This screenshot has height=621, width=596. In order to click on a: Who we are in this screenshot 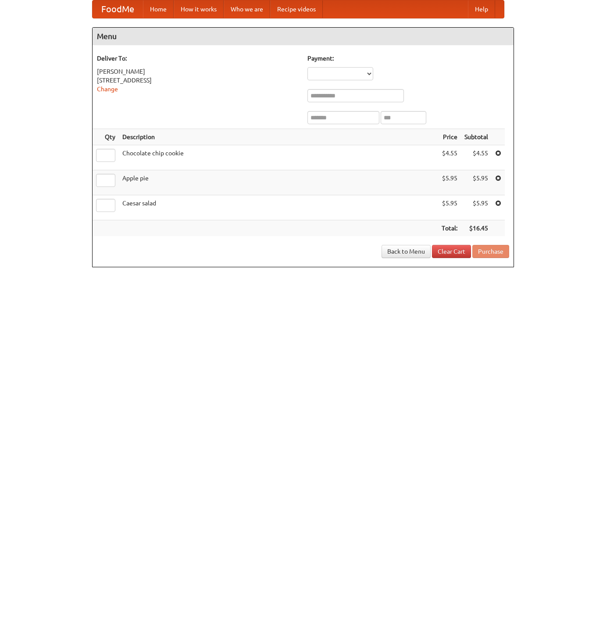, I will do `click(247, 9)`.